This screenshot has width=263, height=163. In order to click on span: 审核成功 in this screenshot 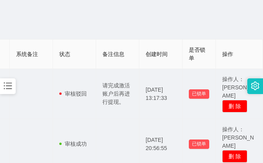, I will do `click(73, 144)`.